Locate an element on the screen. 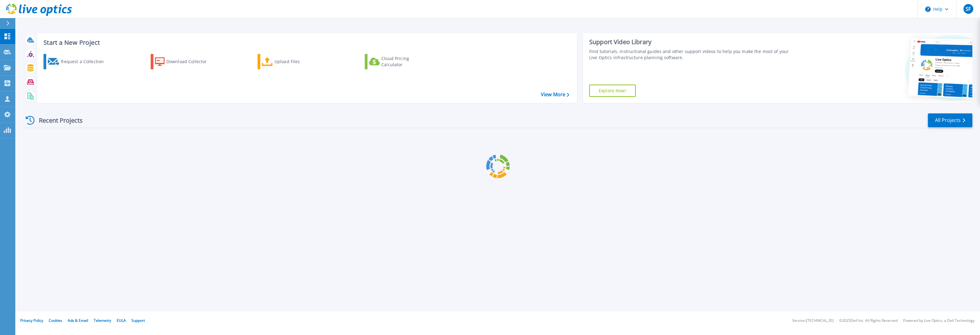 This screenshot has width=980, height=335. span: SF is located at coordinates (968, 9).